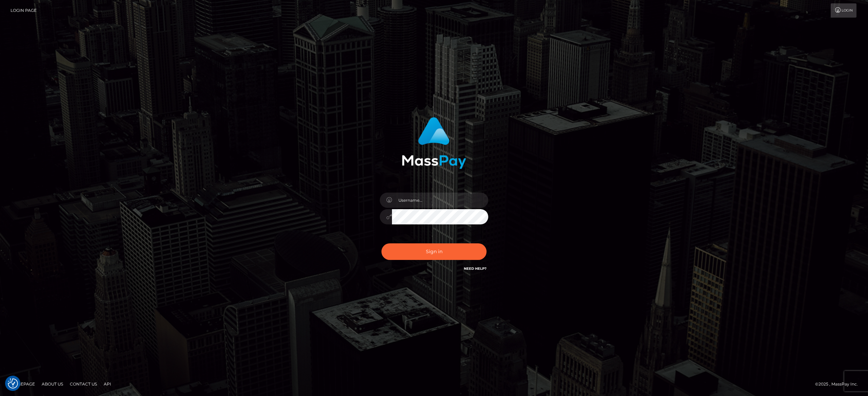 The width and height of the screenshot is (868, 396). Describe the element at coordinates (84, 384) in the screenshot. I see `a: Contact Us` at that location.